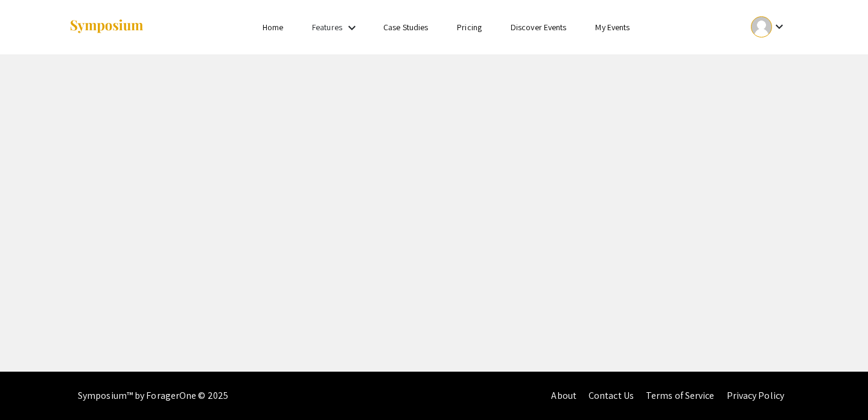  What do you see at coordinates (768, 27) in the screenshot?
I see `button: Expand account dropdown` at bounding box center [768, 27].